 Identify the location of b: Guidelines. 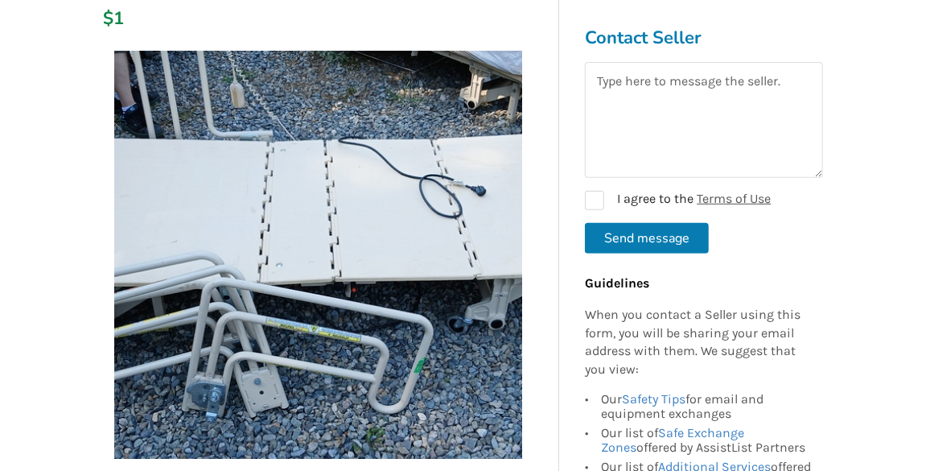
(617, 282).